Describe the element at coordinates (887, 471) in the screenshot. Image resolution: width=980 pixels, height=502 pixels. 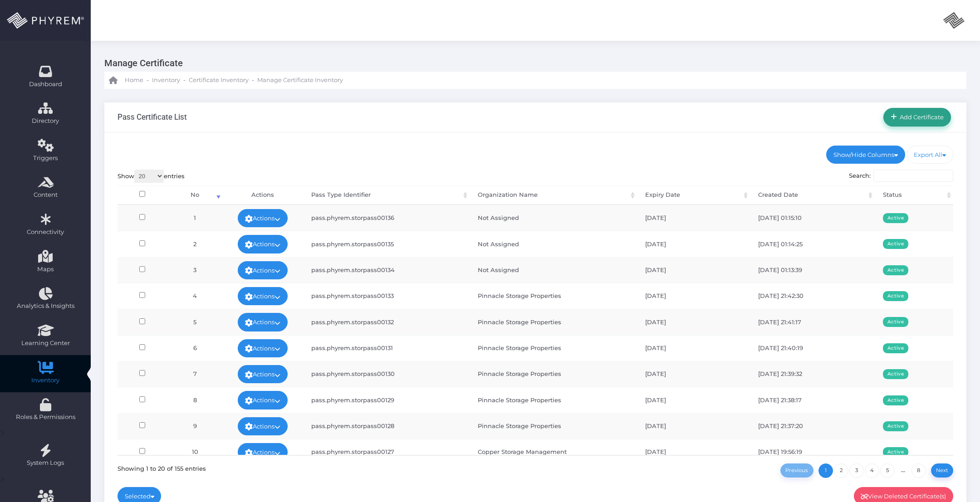
I see `a: 5` at that location.